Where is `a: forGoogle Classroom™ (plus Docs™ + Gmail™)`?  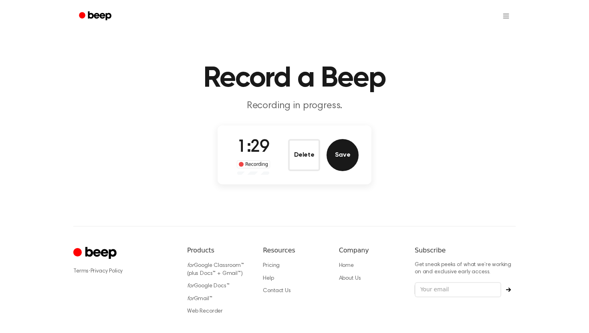 a: forGoogle Classroom™ (plus Docs™ + Gmail™) is located at coordinates (216, 270).